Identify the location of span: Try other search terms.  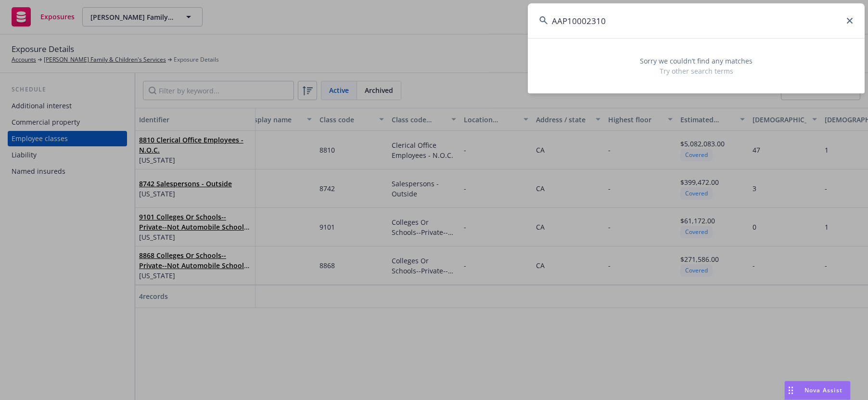
(696, 71).